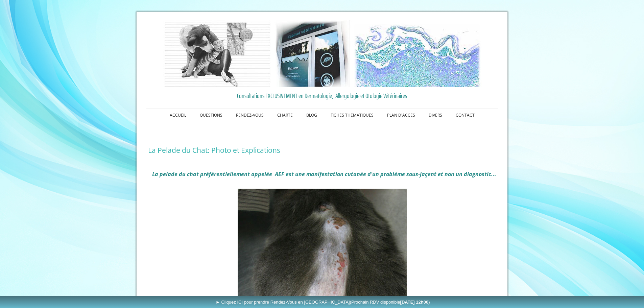  What do you see at coordinates (285, 115) in the screenshot?
I see `a: CHARTE` at bounding box center [285, 115].